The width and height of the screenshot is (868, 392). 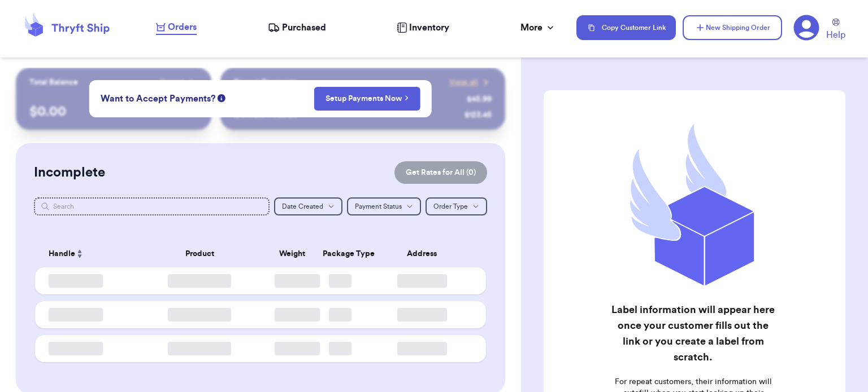 What do you see at coordinates (302, 206) in the screenshot?
I see `span: Date Created` at bounding box center [302, 206].